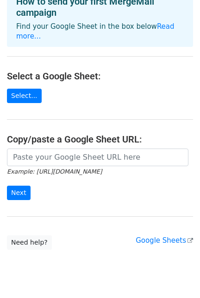 The width and height of the screenshot is (200, 298). I want to click on h4: Select a Google Sheet:, so click(100, 76).